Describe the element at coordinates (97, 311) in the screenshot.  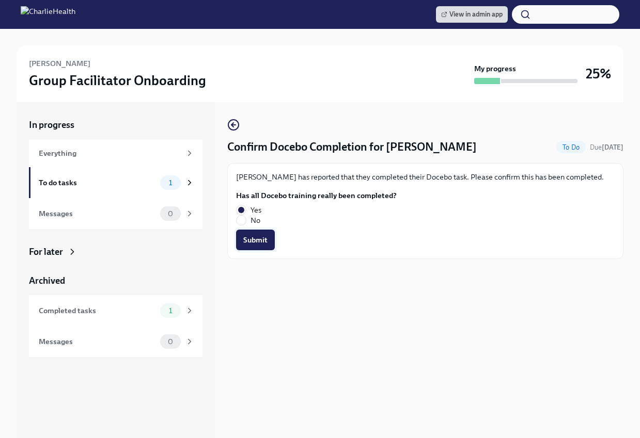
I see `div: Completed tasks` at that location.